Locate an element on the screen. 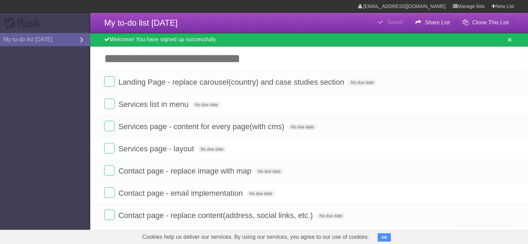 The width and height of the screenshot is (528, 244). span: Contact page - email implementation is located at coordinates (181, 193).